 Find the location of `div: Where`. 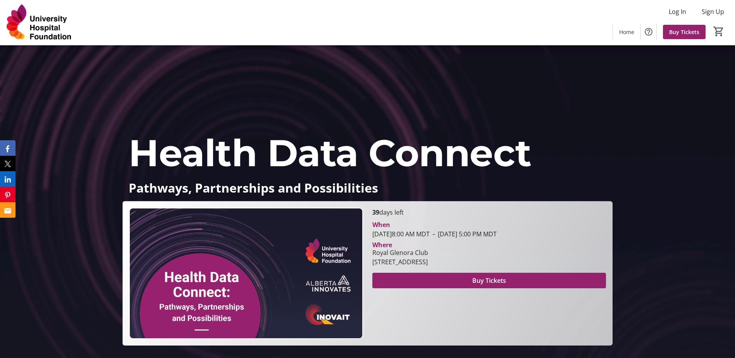

div: Where is located at coordinates (382, 245).